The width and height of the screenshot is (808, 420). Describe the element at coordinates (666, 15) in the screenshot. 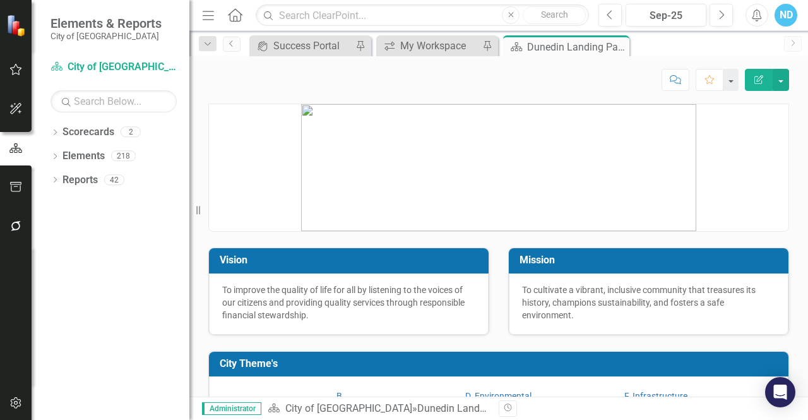

I see `button: Sep-25` at that location.